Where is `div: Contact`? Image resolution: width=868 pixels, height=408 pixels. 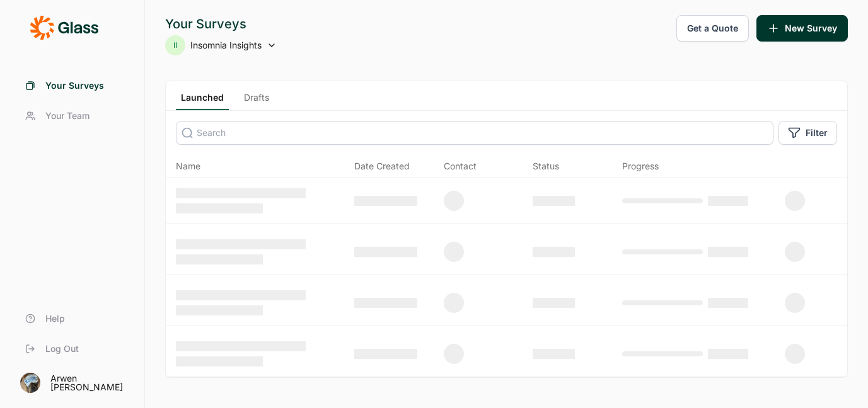
div: Contact is located at coordinates (461, 167).